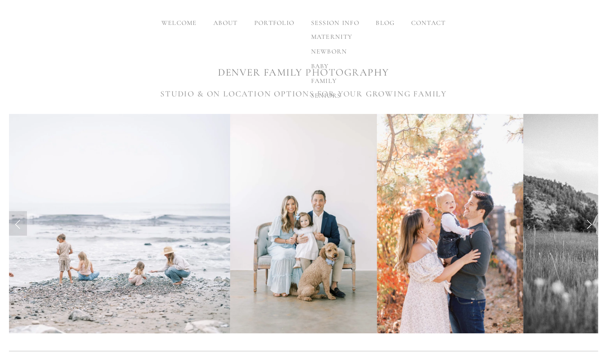 The height and width of the screenshot is (364, 607). Describe the element at coordinates (320, 66) in the screenshot. I see `span: baby` at that location.